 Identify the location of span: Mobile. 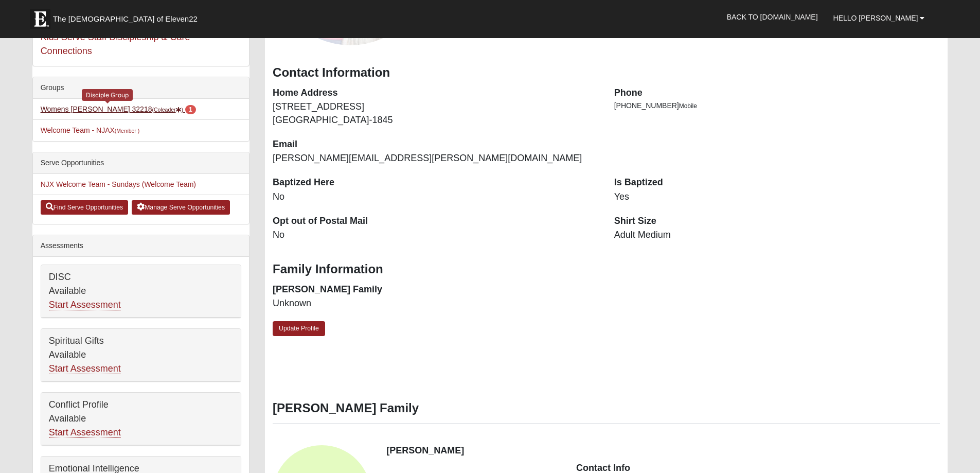
(688, 106).